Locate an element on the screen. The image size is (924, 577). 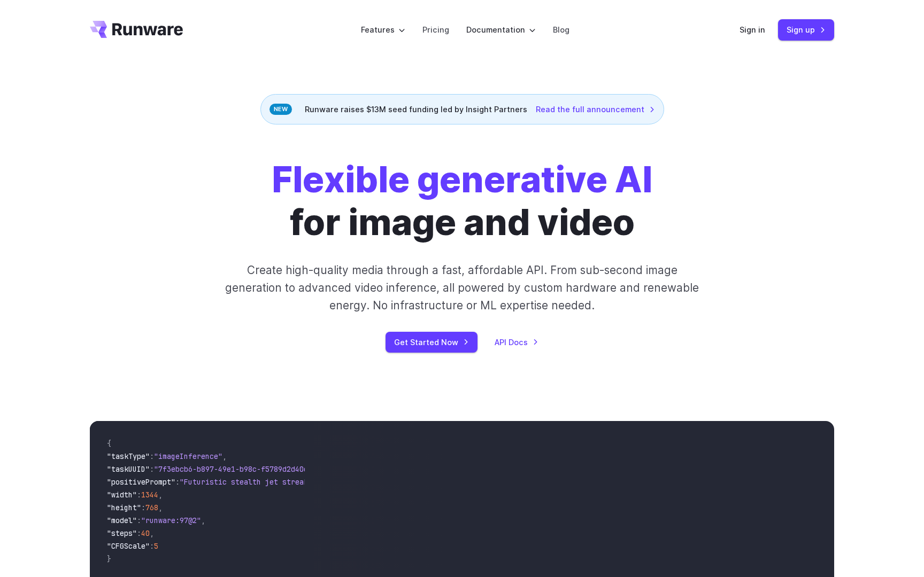
span: "runware:97@2" is located at coordinates (171, 520).